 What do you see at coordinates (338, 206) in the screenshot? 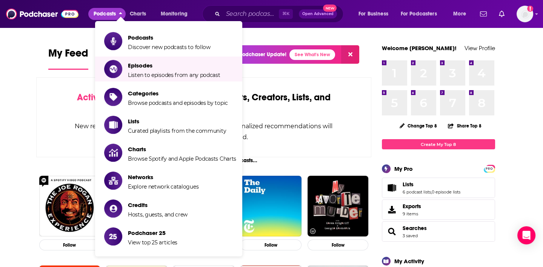
I see `a: My Favorite Murder with Karen Kilgariff and Georgia Hardstark` at bounding box center [338, 206].